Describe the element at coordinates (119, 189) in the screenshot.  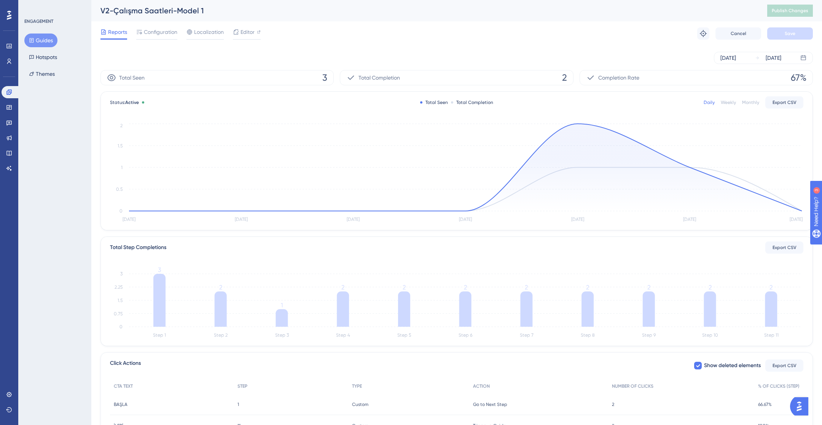
I see `tspan: 0.5` at that location.